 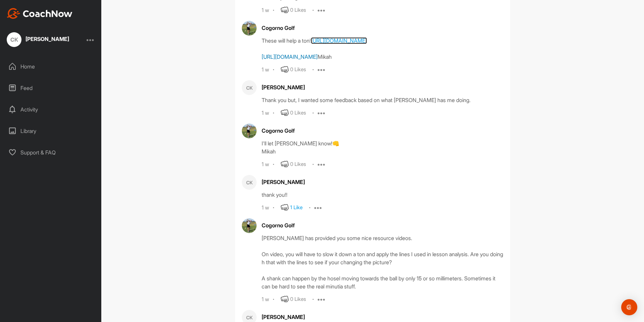 I want to click on div: These will help a ton! Mikah, so click(x=382, y=49).